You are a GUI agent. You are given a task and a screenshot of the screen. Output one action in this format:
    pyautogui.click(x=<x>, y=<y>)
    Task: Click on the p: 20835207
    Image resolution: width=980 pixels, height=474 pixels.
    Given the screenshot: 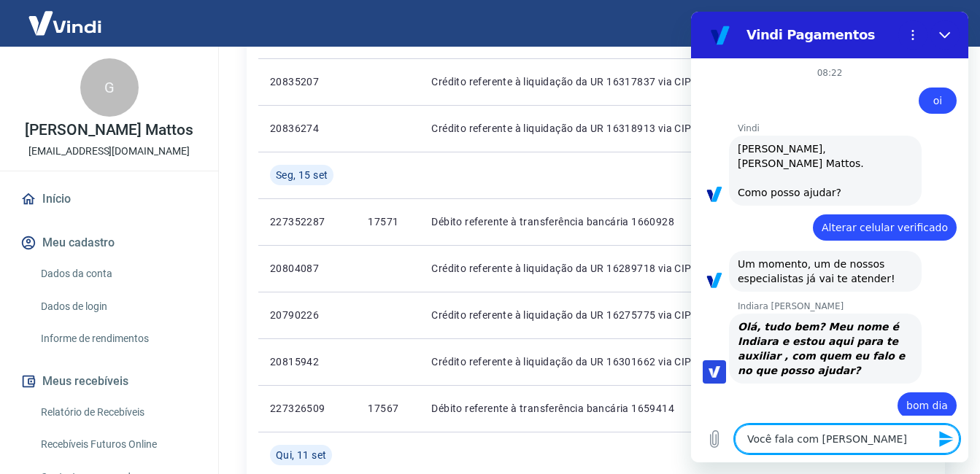 What is the action you would take?
    pyautogui.click(x=307, y=82)
    